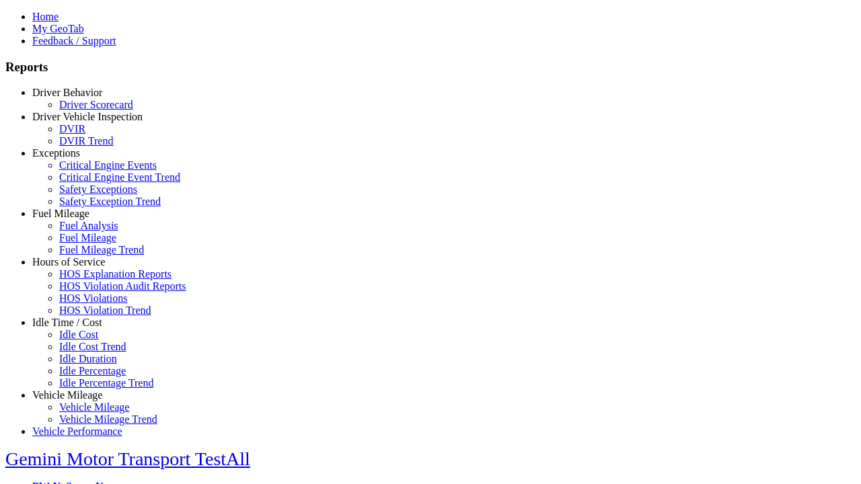 The image size is (861, 484). I want to click on a: DVIR Trend, so click(86, 141).